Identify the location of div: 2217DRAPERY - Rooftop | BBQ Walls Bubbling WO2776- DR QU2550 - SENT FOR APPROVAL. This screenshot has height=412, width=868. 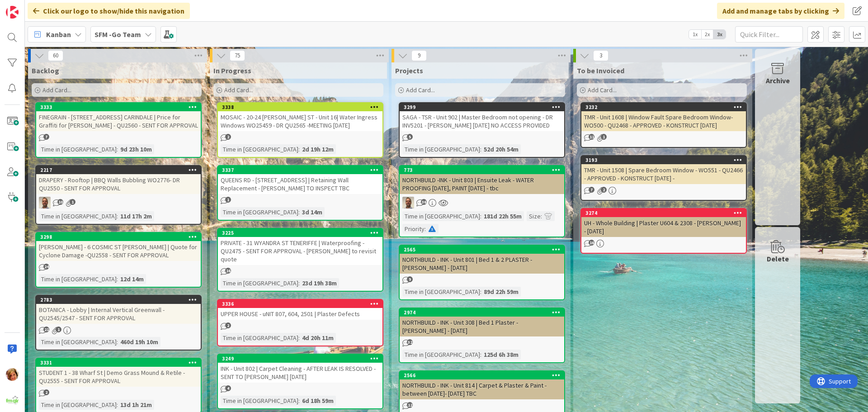
(119, 180).